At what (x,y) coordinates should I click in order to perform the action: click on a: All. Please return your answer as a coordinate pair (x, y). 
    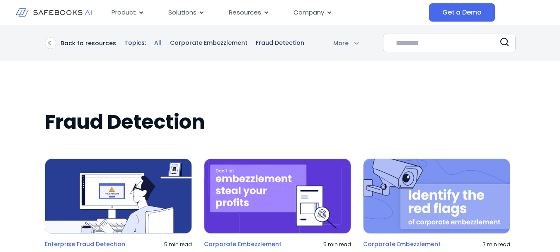
    Looking at the image, I should click on (158, 43).